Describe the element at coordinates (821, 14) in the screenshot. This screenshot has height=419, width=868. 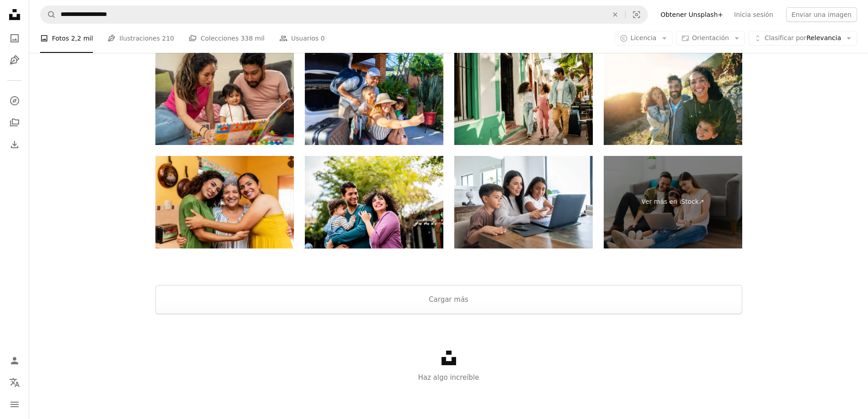
I see `button: Enviar una imagen` at that location.